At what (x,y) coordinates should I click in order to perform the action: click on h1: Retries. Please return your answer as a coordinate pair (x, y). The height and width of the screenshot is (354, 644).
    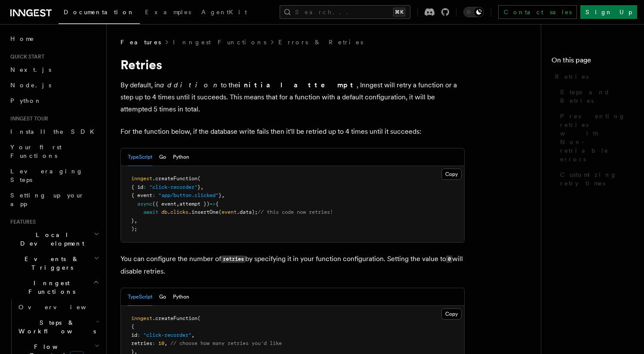
    Looking at the image, I should click on (293, 64).